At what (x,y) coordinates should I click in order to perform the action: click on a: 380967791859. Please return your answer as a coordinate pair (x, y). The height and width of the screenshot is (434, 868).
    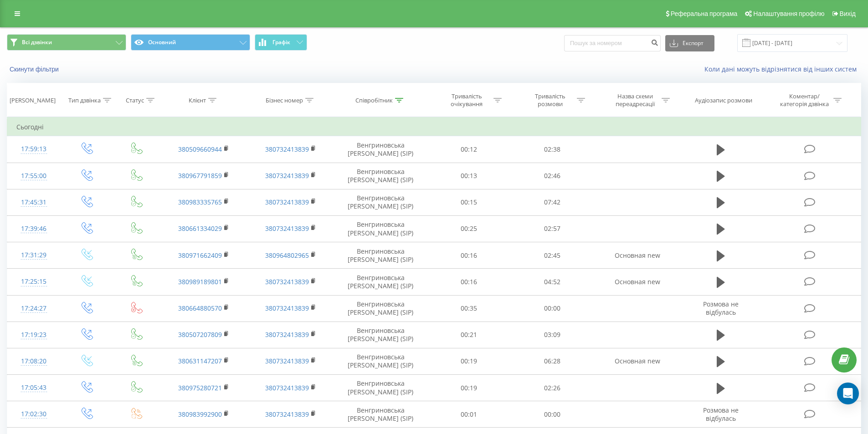
    Looking at the image, I should click on (200, 176).